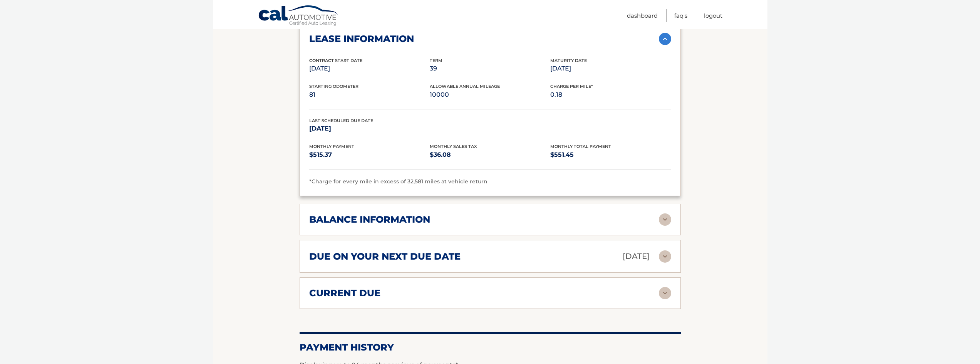 This screenshot has height=364, width=980. Describe the element at coordinates (571, 86) in the screenshot. I see `span: Charge Per Mile*` at that location.